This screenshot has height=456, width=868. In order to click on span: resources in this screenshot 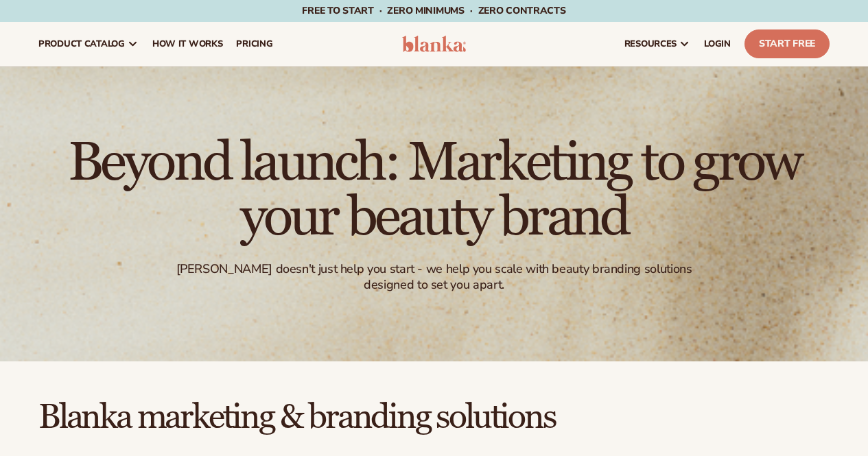, I will do `click(651, 44)`.